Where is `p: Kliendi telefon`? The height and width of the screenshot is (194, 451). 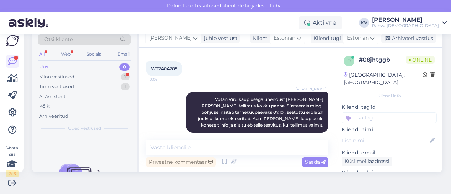
p: Kliendi telefon is located at coordinates (389, 172).